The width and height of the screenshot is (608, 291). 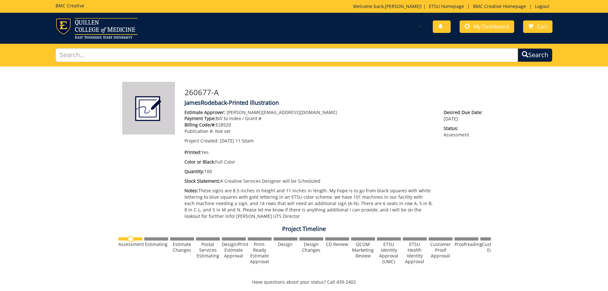 I want to click on span: Estimate Approver:, so click(x=205, y=112).